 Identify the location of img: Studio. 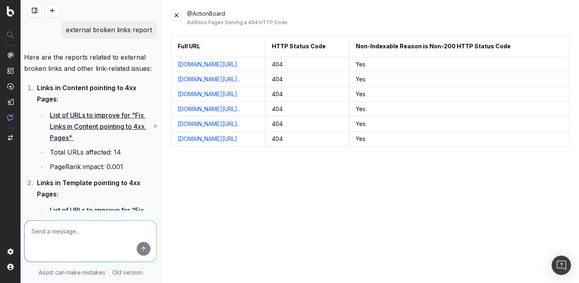
(10, 102).